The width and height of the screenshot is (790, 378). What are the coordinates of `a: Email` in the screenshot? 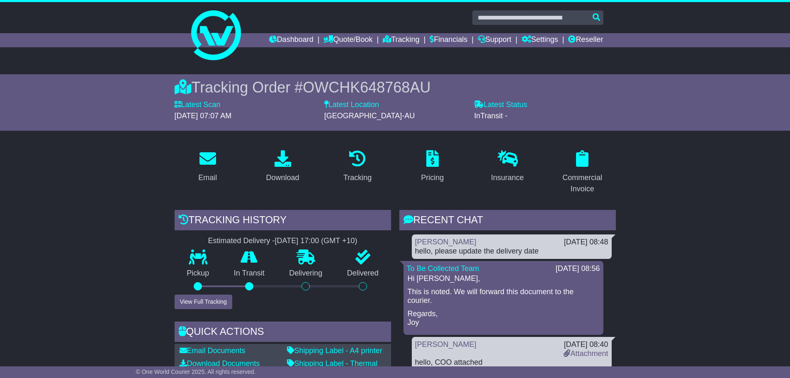 It's located at (207, 167).